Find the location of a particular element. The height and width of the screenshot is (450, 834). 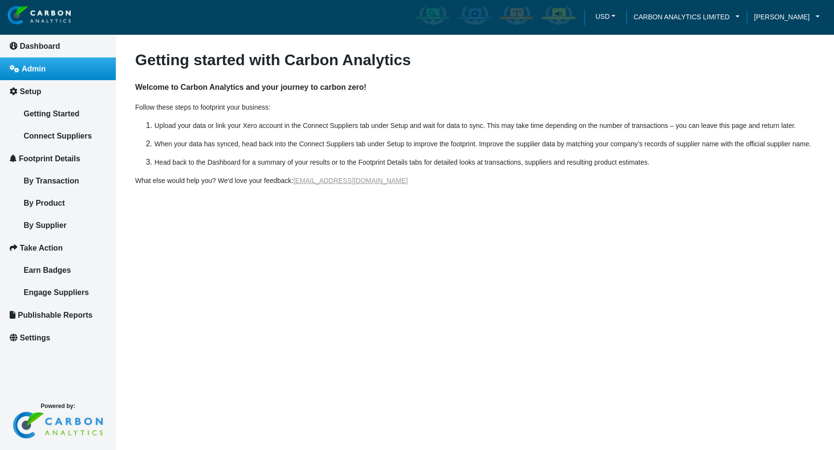

img: carbon-offsetter-enabled.png is located at coordinates (517, 17).